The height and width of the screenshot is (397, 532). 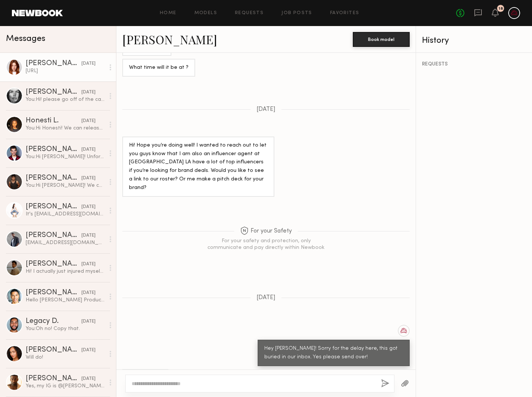 What do you see at coordinates (198, 167) in the screenshot?
I see `div: Hi! Hope you’re doing well! I wanted to reach out to let you guys know that I am also an influenc...` at bounding box center [198, 167].